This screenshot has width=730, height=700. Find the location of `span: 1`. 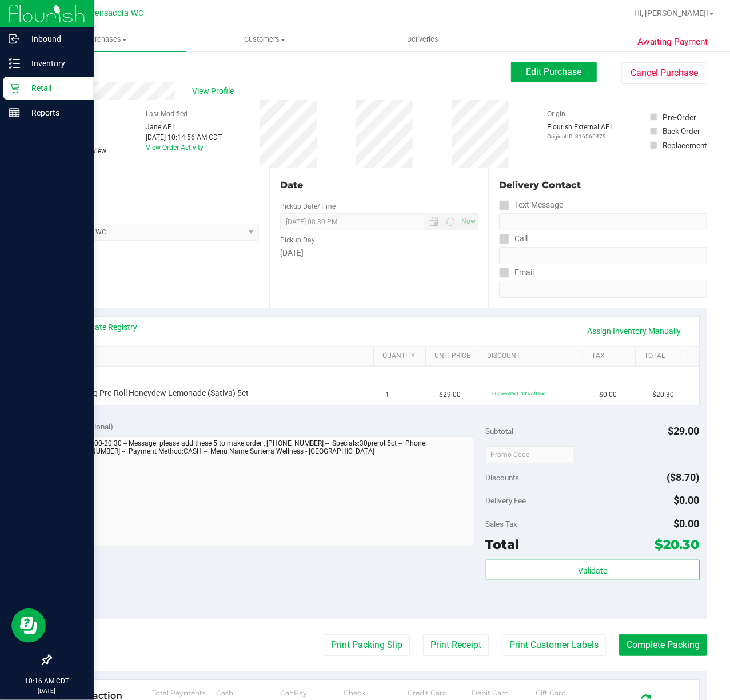

span: 1 is located at coordinates (388, 394).